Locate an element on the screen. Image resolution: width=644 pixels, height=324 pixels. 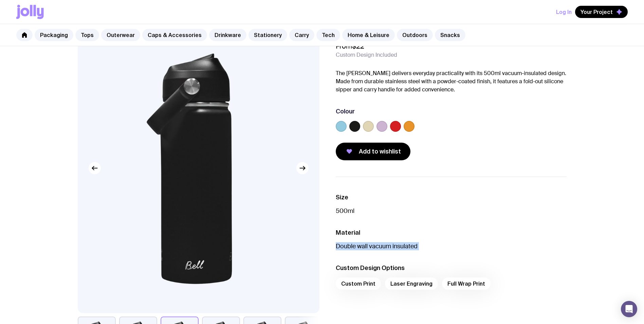
a: Tech is located at coordinates (328, 35).